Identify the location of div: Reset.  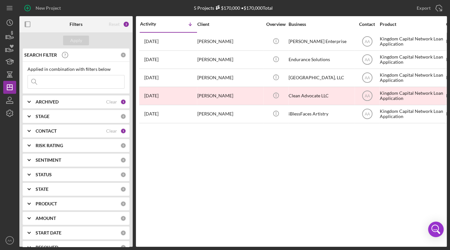
(114, 24).